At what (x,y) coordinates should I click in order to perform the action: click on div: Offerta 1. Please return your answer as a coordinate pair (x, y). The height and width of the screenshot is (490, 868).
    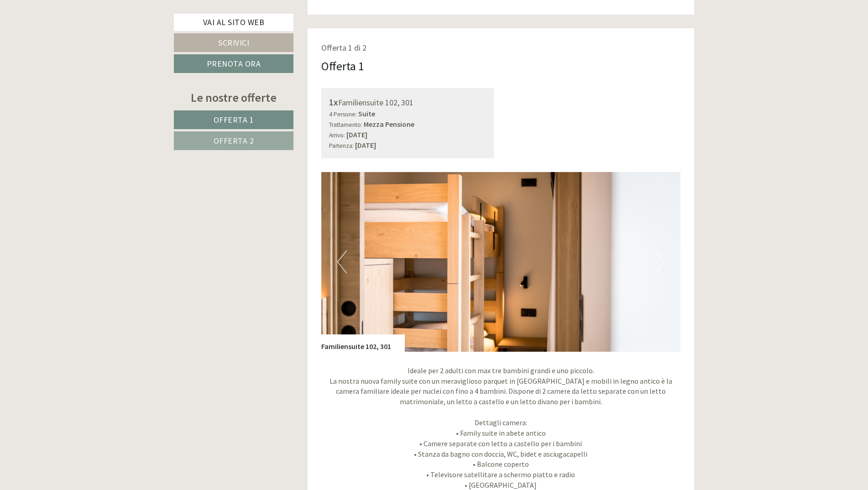
    Looking at the image, I should click on (343, 66).